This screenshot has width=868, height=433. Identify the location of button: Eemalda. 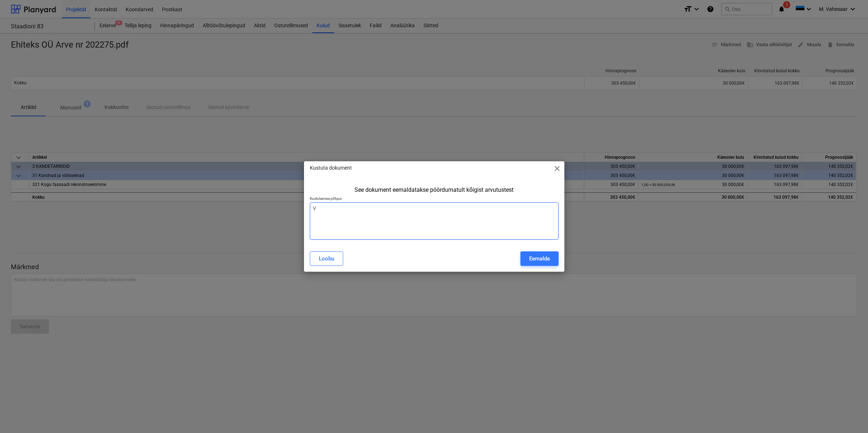
(539, 259).